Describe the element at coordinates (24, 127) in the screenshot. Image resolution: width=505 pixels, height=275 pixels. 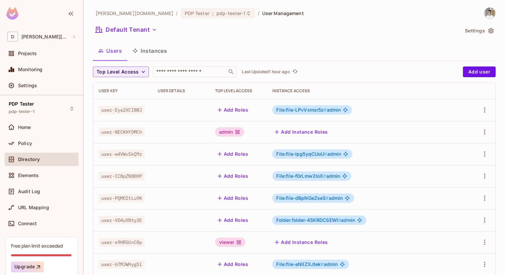
I see `span: Home` at that location.